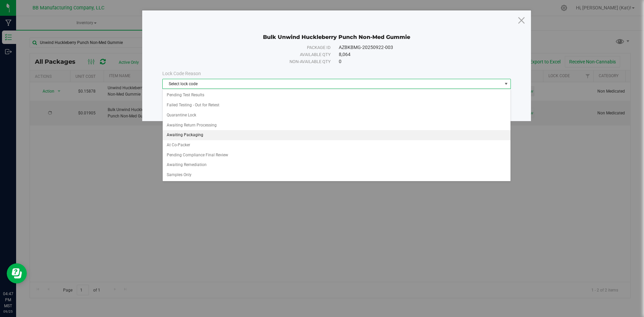 This screenshot has height=317, width=644. What do you see at coordinates (336, 135) in the screenshot?
I see `li: Awaiting Packaging` at bounding box center [336, 135].